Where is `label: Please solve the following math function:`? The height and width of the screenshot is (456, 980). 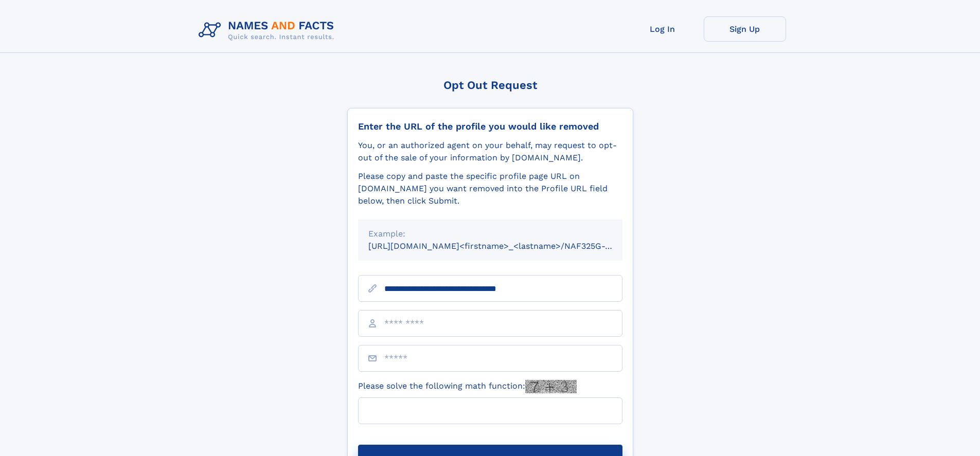 label: Please solve the following math function: is located at coordinates (467, 387).